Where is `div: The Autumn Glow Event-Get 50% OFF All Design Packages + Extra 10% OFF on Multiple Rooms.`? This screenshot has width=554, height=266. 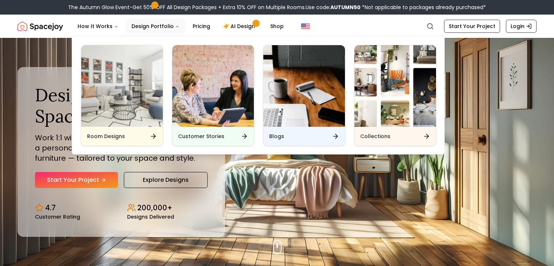
div: The Autumn Glow Event-Get 50% OFF All Design Packages + Extra 10% OFF on Multiple Rooms. is located at coordinates (277, 7).